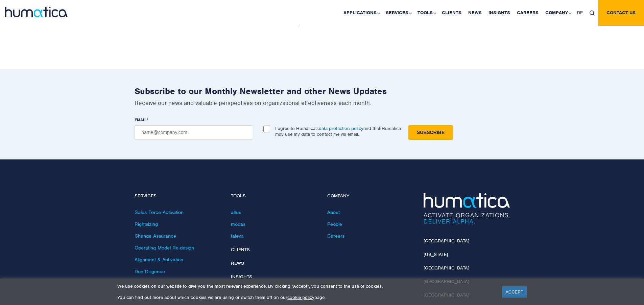 This screenshot has height=305, width=644. What do you see at coordinates (467, 208) in the screenshot?
I see `img: Humatica` at bounding box center [467, 208].